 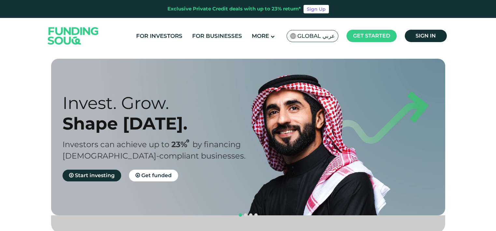 I want to click on a: Get funded, so click(x=154, y=175).